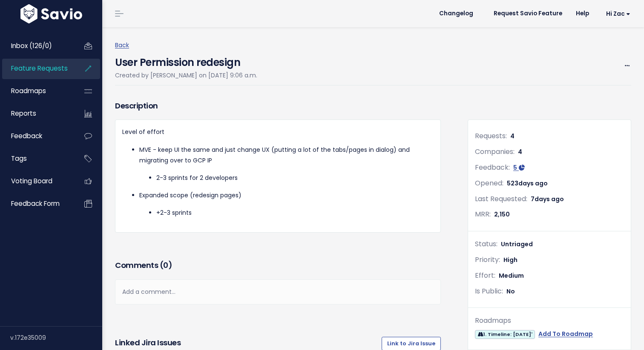 The image size is (644, 350). What do you see at coordinates (165, 265) in the screenshot?
I see `span: 0` at bounding box center [165, 265].